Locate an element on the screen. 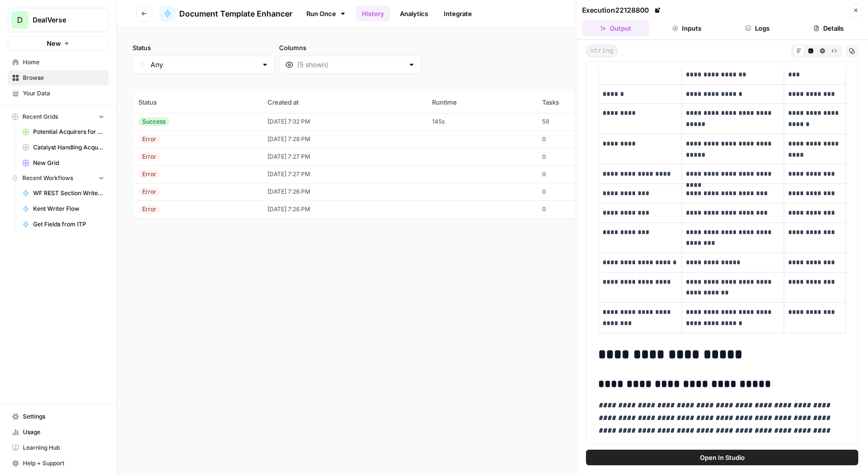 This screenshot has width=868, height=475. a: Settings is located at coordinates (58, 417).